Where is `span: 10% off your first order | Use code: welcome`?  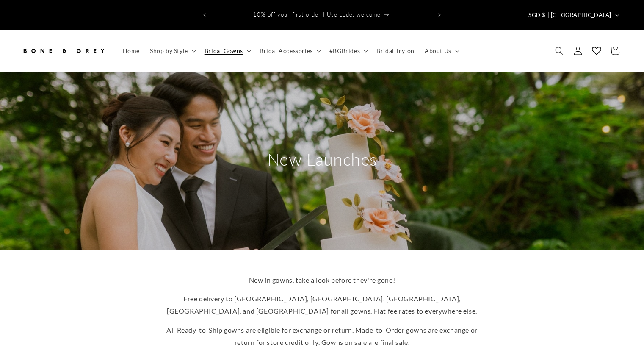
span: 10% off your first order | Use code: welcome is located at coordinates (316, 15).